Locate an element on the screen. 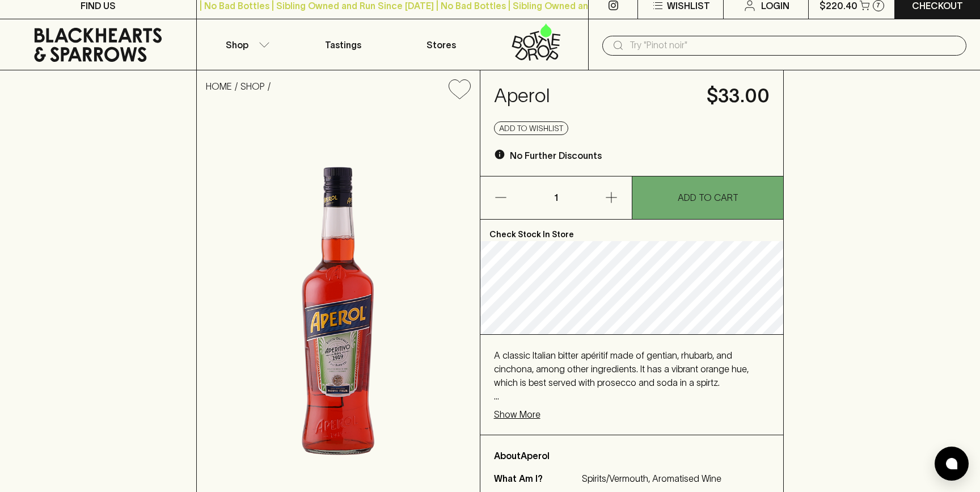  p: Show More is located at coordinates (517, 415).